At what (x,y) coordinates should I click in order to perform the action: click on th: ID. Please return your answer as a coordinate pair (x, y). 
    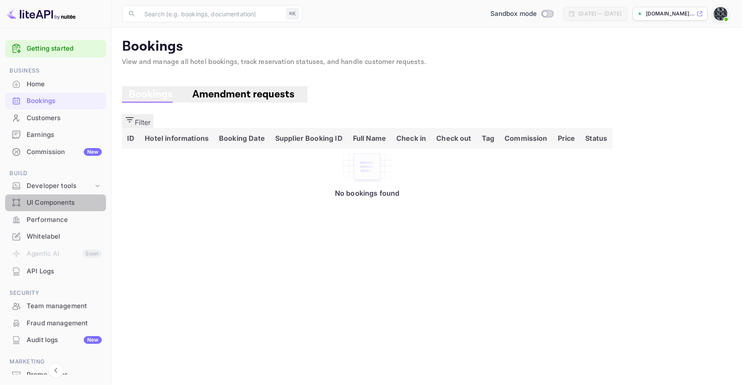
    Looking at the image, I should click on (130, 138).